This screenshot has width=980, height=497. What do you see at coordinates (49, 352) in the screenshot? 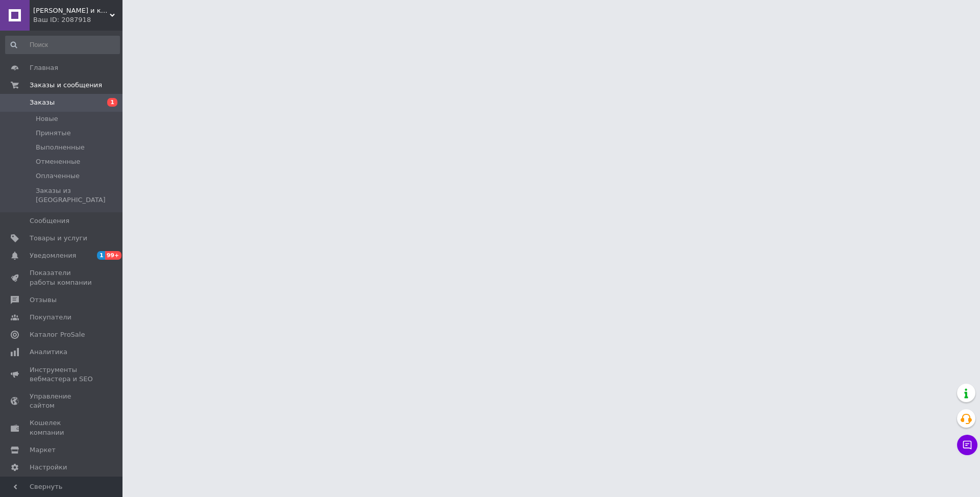
I see `span: Аналитика` at bounding box center [49, 352].